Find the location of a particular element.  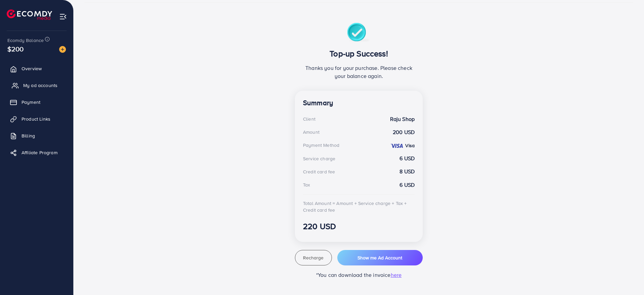

div: Credit card fee is located at coordinates (319, 171).